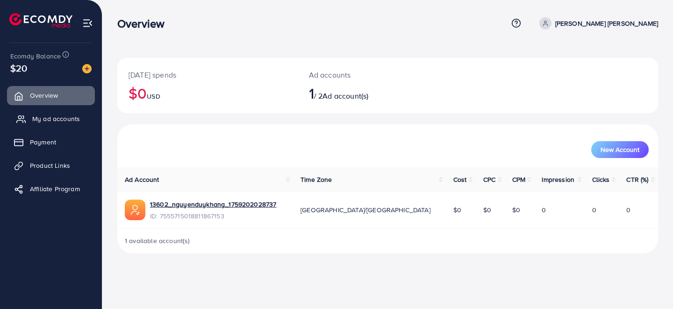 This screenshot has width=673, height=309. What do you see at coordinates (41, 20) in the screenshot?
I see `a: logo` at bounding box center [41, 20].